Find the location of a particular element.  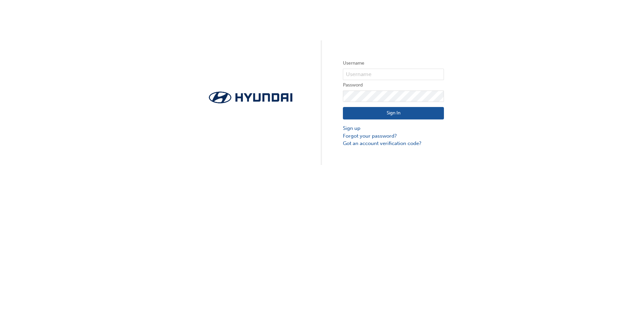

label: Password is located at coordinates (394, 85).